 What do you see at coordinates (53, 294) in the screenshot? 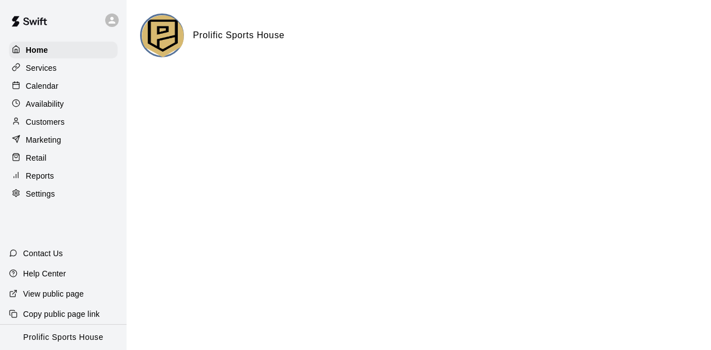
I see `p: View public page` at bounding box center [53, 294].